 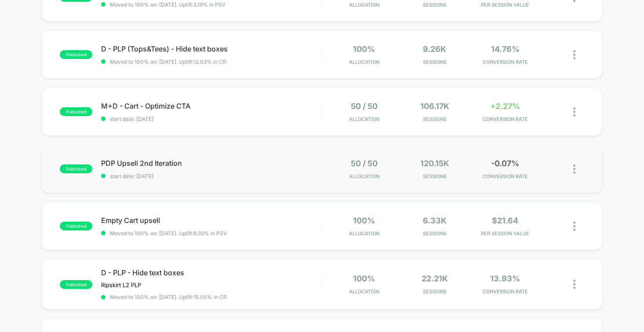 What do you see at coordinates (505, 220) in the screenshot?
I see `span: $21.64` at bounding box center [505, 220].